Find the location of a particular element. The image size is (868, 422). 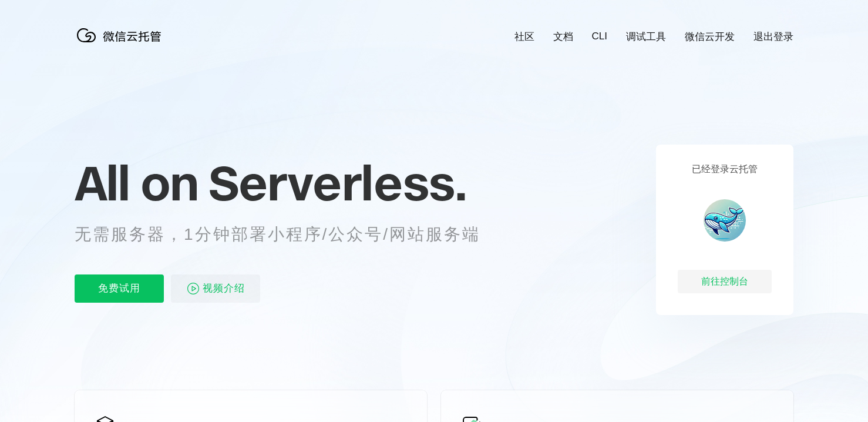

a: 调试工具 is located at coordinates (646, 36).